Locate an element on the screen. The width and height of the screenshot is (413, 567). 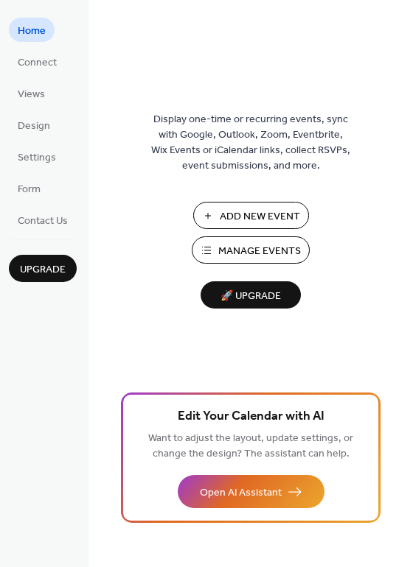
span: Design is located at coordinates (34, 126).